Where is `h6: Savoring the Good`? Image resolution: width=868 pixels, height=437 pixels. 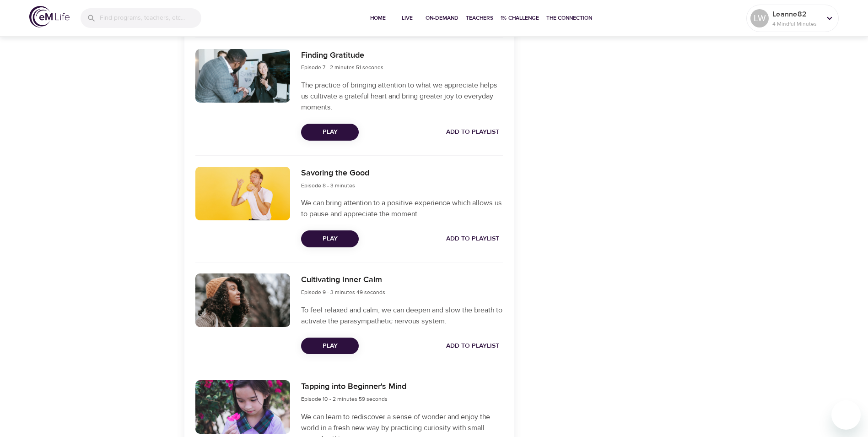 h6: Savoring the Good is located at coordinates (335, 174).